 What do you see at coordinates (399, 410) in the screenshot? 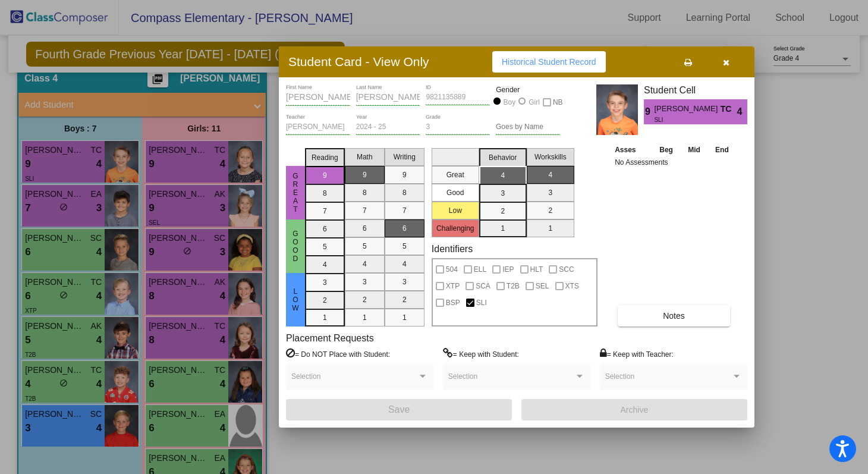
I see `span: Save` at bounding box center [399, 410].